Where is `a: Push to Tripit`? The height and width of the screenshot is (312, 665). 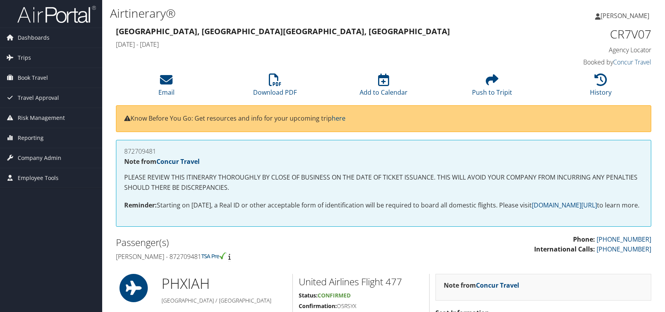 a: Push to Tripit is located at coordinates (492, 87).